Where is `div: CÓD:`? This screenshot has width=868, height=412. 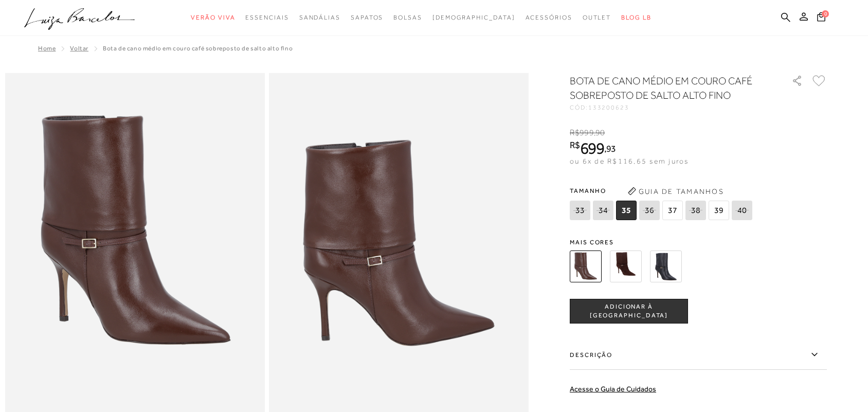 div: CÓD: is located at coordinates (673, 108).